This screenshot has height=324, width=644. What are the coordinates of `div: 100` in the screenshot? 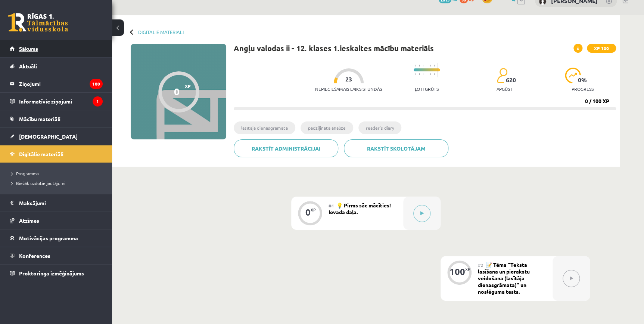 It's located at (457, 272).